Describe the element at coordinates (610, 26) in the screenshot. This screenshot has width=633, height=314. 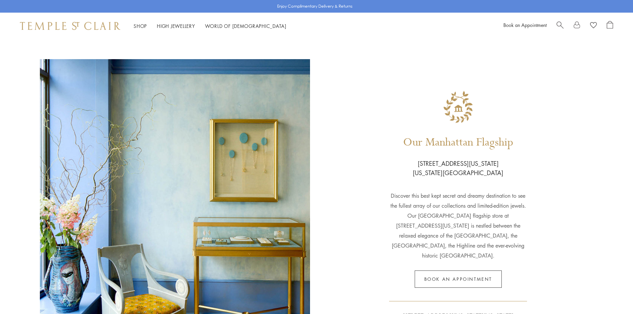
I see `a: Open Shopping Bag` at that location.